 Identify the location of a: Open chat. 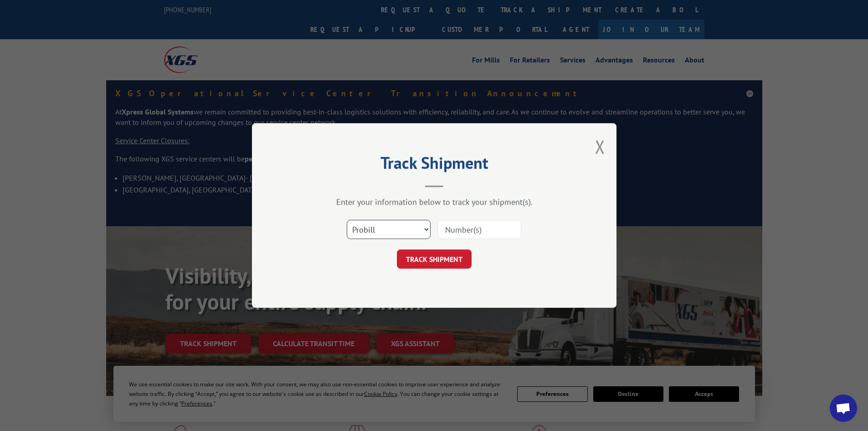
(843, 408).